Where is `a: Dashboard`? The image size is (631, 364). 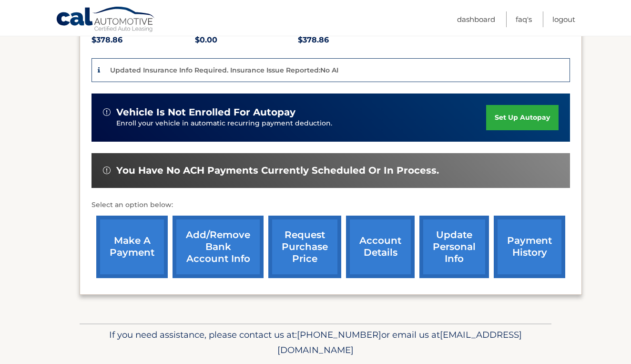 a: Dashboard is located at coordinates (477, 19).